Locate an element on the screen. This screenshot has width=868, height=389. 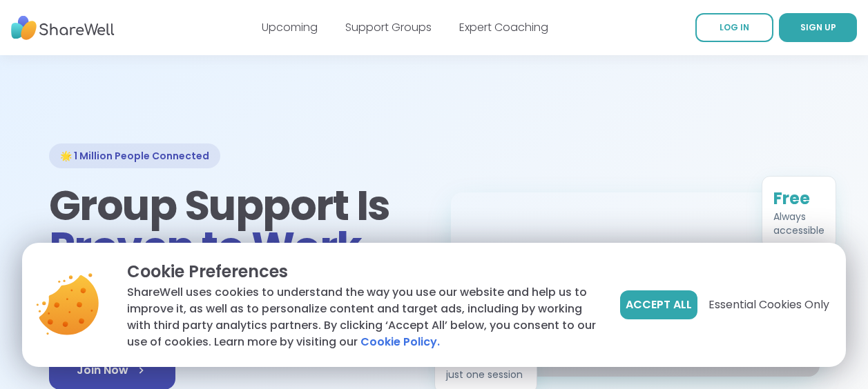
span: Join Now is located at coordinates (112, 371).